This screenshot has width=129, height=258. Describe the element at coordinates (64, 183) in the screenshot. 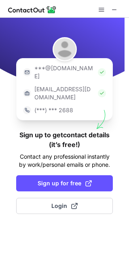

I see `button: Sign up for free` at that location.